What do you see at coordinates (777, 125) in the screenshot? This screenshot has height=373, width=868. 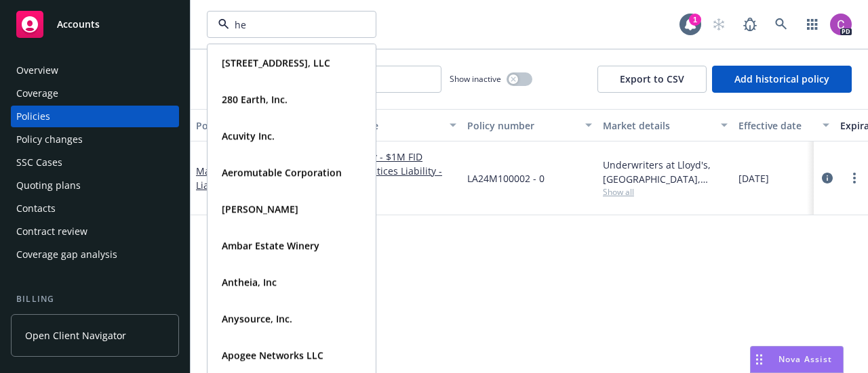 I see `div: Effective date` at bounding box center [777, 125].